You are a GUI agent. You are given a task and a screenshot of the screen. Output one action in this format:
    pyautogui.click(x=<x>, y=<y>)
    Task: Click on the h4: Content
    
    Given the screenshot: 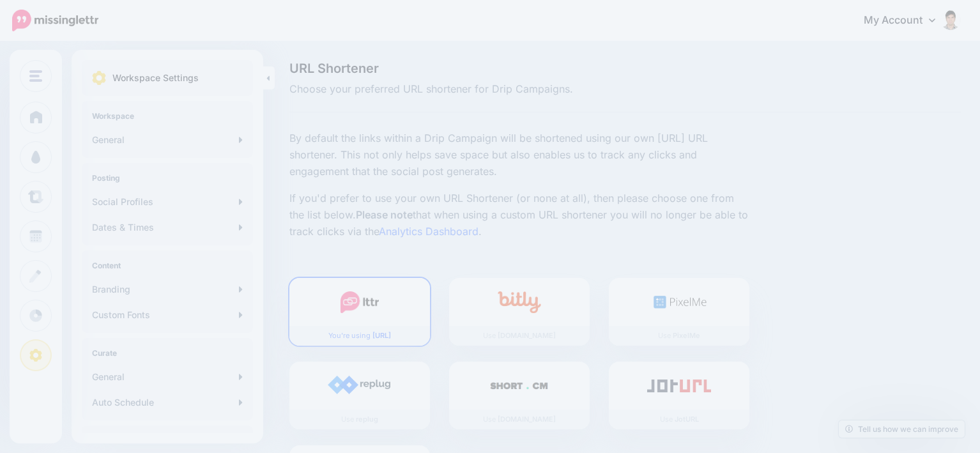 What is the action you would take?
    pyautogui.click(x=167, y=265)
    